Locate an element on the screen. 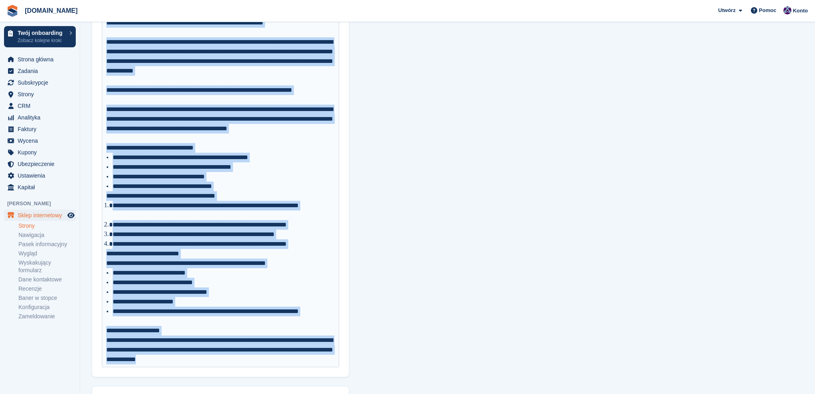 This screenshot has height=394, width=815. span: Ubezpieczenie is located at coordinates (42, 164).